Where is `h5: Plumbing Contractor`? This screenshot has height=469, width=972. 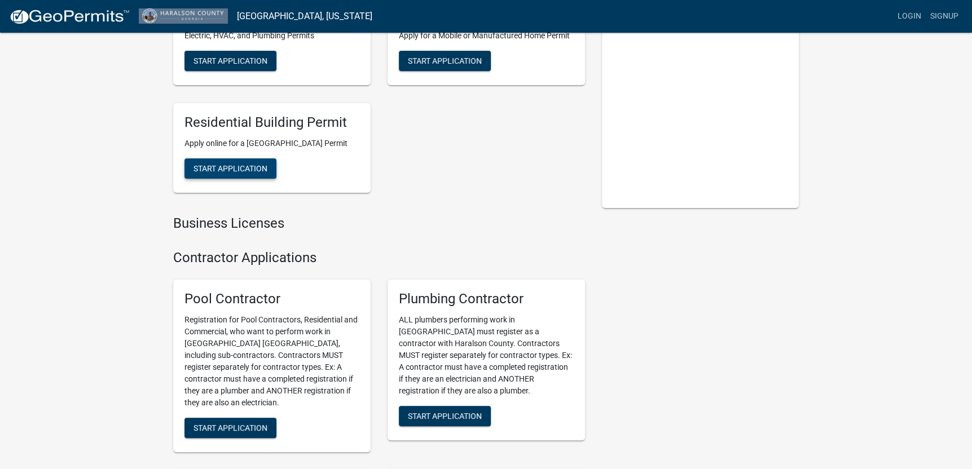 h5: Plumbing Contractor is located at coordinates (486, 299).